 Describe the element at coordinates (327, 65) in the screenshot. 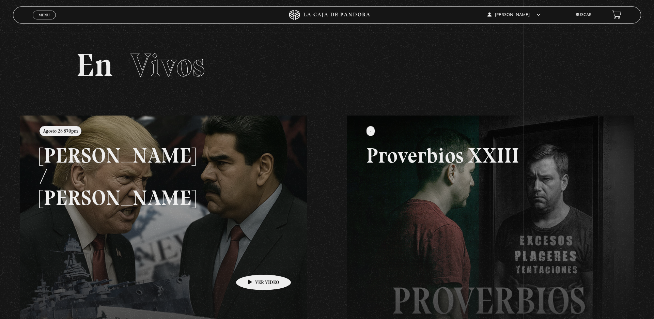

I see `h2: En` at that location.